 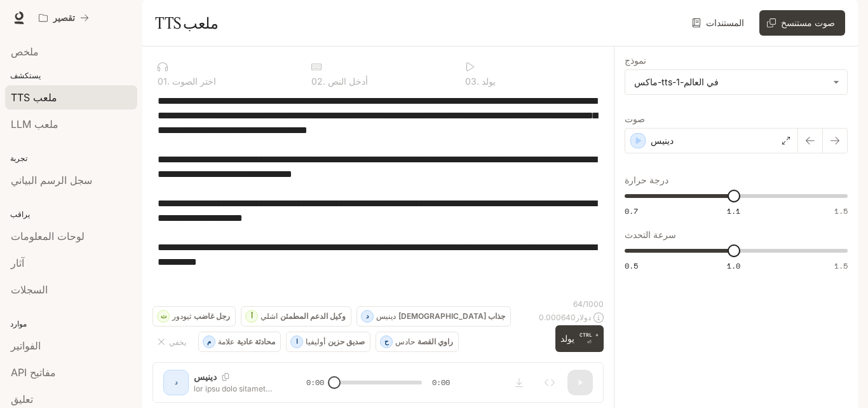 What do you see at coordinates (417, 342) in the screenshot?
I see `button: ححادسراوي القصة` at bounding box center [417, 342].